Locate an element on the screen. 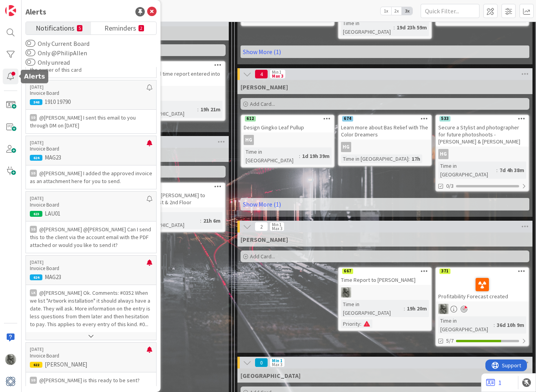 The image size is (536, 392). div: 624 is located at coordinates (36, 158).